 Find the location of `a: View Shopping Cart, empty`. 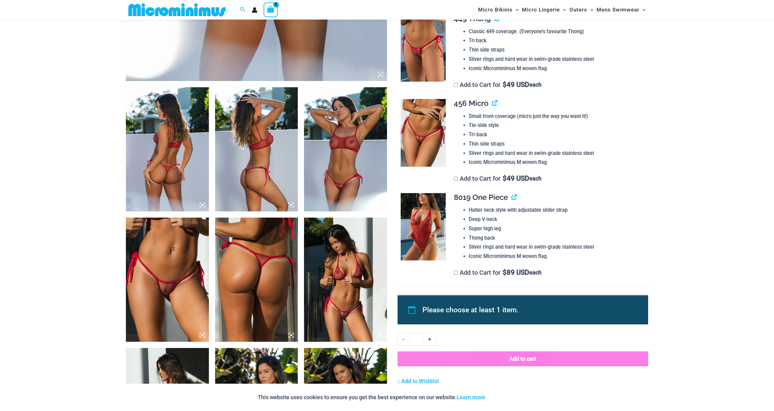

a: View Shopping Cart, empty is located at coordinates (271, 10).